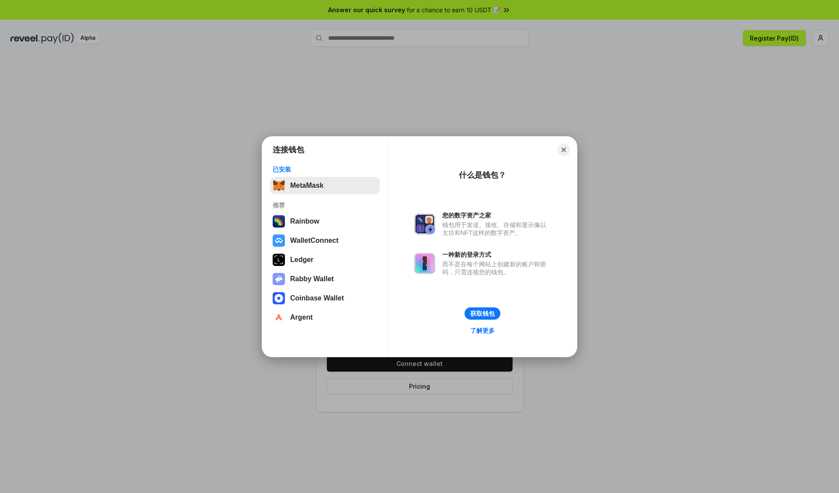 The height and width of the screenshot is (493, 839). I want to click on div: Rainbow, so click(304, 221).